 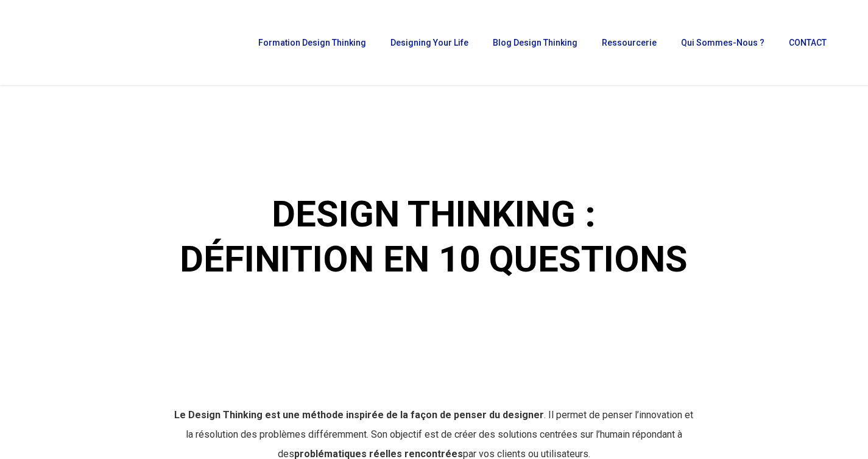 What do you see at coordinates (359, 414) in the screenshot?
I see `strong: Le Design Thinking est une méthode inspirée de la façon de penser du designer` at bounding box center [359, 414].